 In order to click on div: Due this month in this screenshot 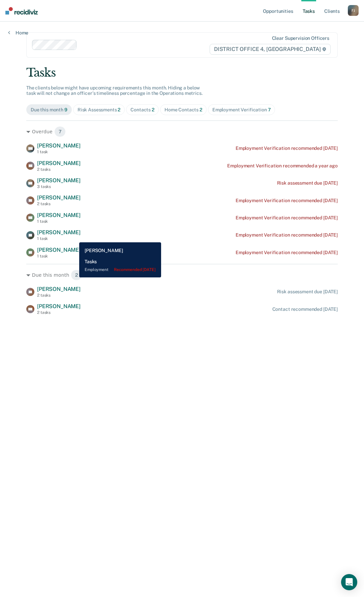, I will do `click(49, 110)`.